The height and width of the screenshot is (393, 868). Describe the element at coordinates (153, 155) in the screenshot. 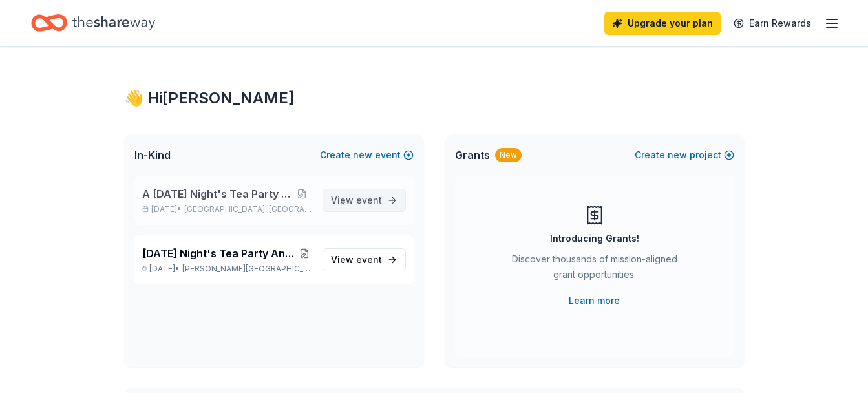

I see `span: In-Kind` at that location.